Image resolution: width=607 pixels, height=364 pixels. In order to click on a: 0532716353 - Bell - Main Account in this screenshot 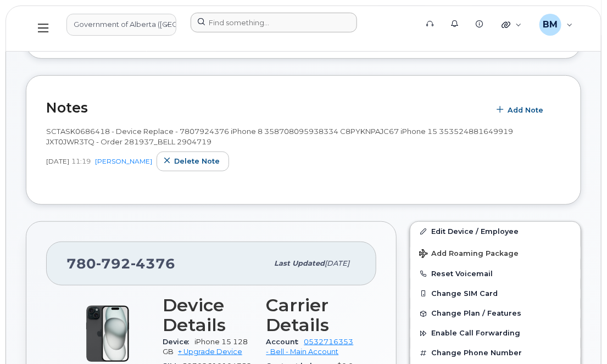, I will do `click(310, 346)`.